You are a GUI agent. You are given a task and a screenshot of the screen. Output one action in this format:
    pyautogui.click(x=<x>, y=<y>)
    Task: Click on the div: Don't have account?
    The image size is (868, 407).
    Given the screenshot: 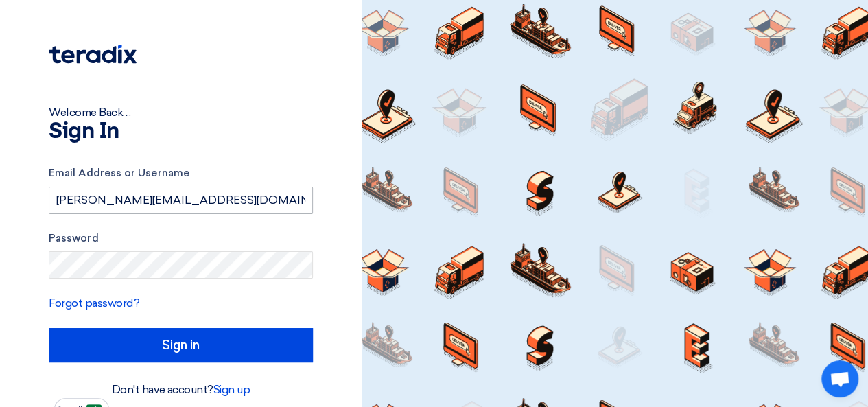 What is the action you would take?
    pyautogui.click(x=181, y=390)
    